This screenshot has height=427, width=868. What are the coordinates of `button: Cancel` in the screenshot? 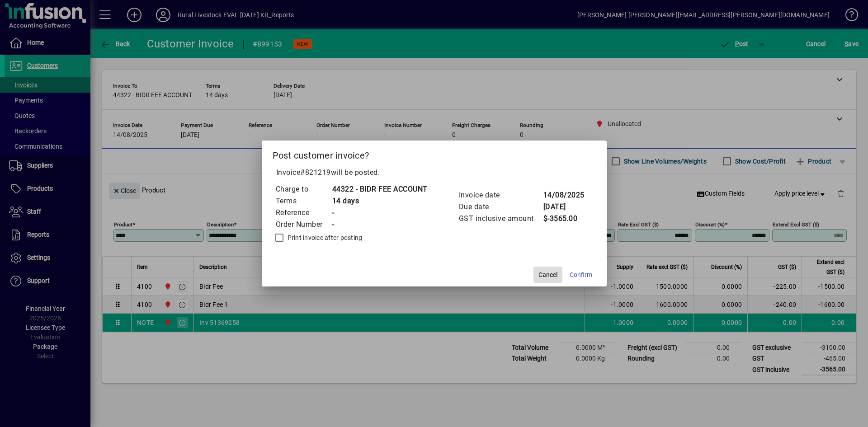 It's located at (547, 274).